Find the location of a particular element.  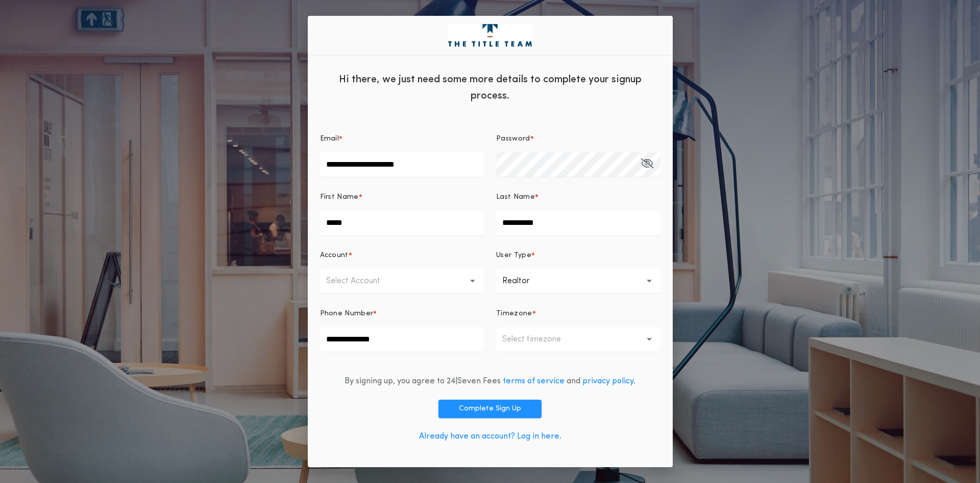

p: First Name is located at coordinates (339, 197).